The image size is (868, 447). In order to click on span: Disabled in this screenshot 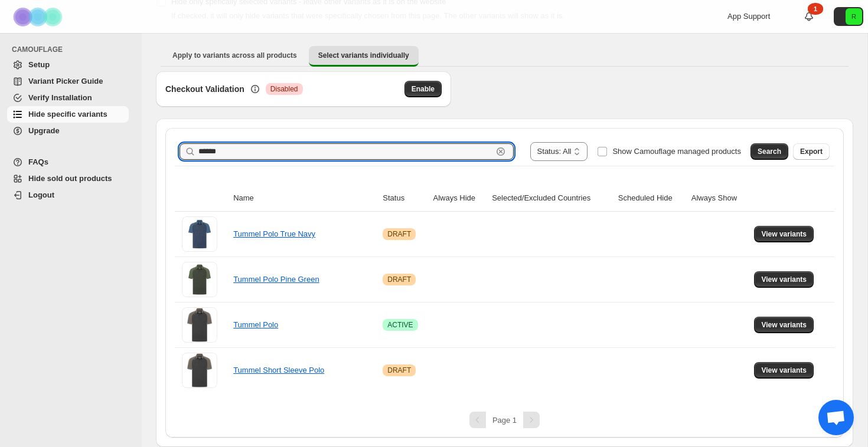, I will do `click(284, 89)`.